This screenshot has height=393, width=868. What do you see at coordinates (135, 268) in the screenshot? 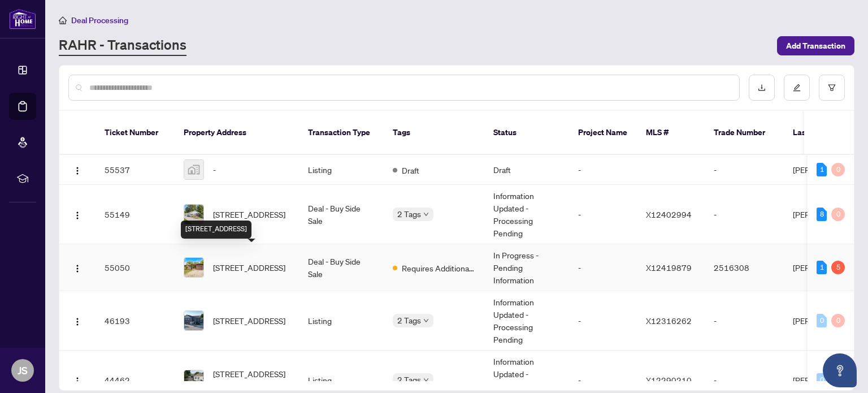
I see `td: 55050` at bounding box center [135, 268].